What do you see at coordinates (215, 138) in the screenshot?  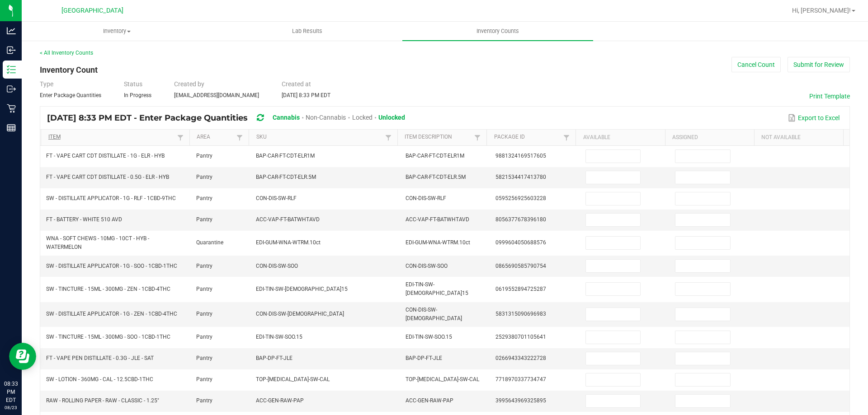 I see `a: AreaSortable` at bounding box center [215, 138].